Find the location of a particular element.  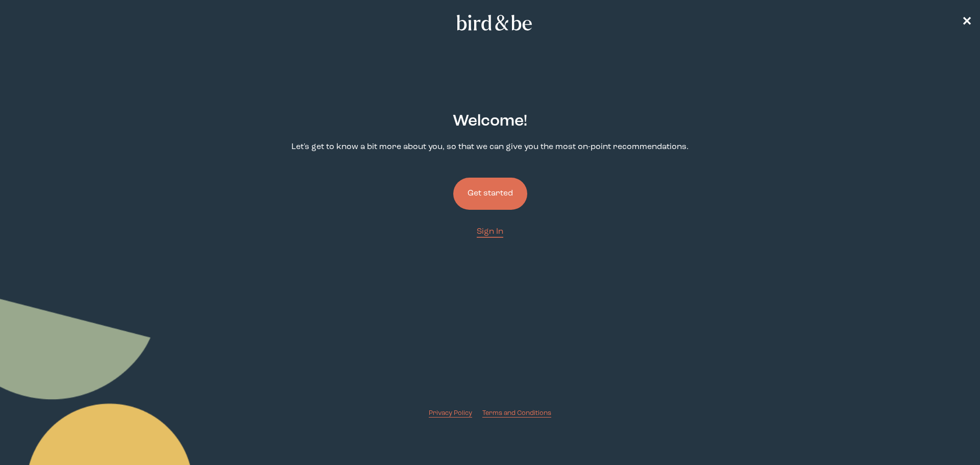

h2: Welcome ! is located at coordinates (490, 121).